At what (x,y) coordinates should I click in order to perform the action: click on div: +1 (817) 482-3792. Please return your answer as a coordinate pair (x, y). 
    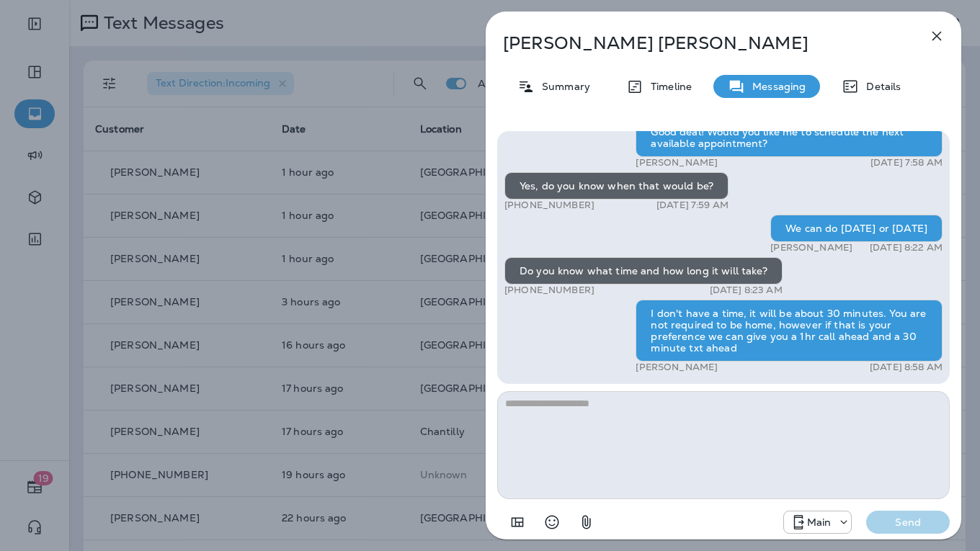
    Looking at the image, I should click on (818, 522).